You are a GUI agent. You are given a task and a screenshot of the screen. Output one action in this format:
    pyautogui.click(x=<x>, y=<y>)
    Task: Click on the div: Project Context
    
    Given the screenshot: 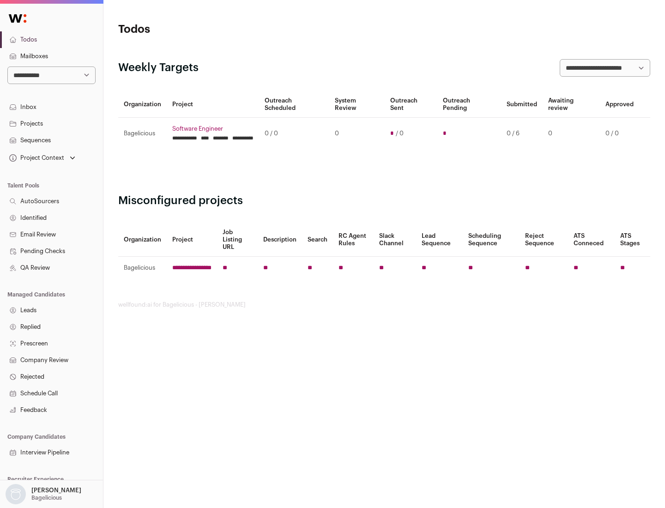 What is the action you would take?
    pyautogui.click(x=36, y=158)
    